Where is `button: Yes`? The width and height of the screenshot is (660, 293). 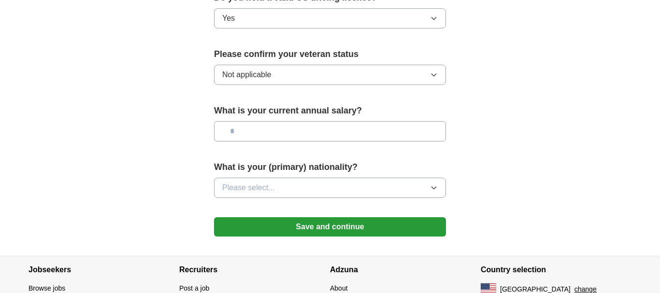
button: Yes is located at coordinates (330, 18).